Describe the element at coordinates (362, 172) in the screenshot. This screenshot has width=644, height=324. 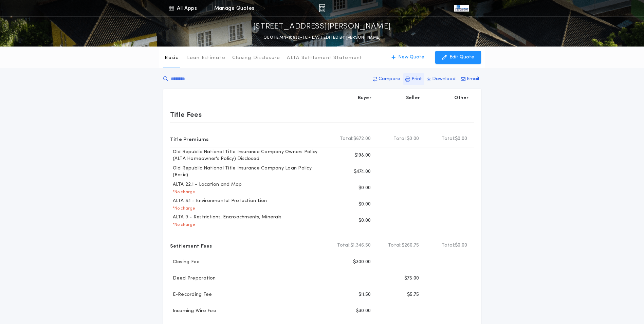
I see `p: $474.00` at that location.